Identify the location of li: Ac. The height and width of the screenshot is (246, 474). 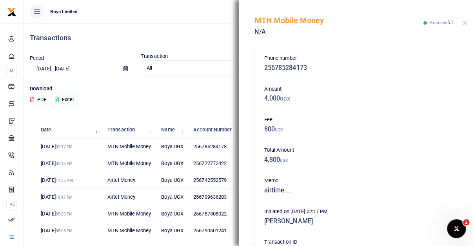
(11, 205).